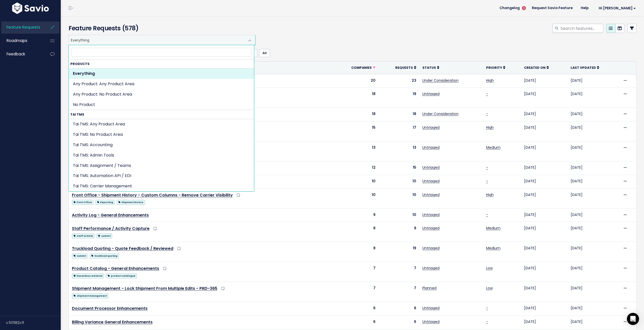  Describe the element at coordinates (83, 236) in the screenshot. I see `a: staff activity` at that location.